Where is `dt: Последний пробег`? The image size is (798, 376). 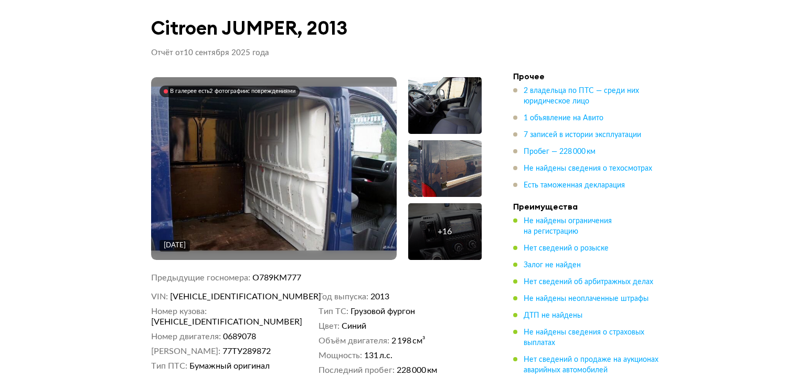
dt: Последний пробег is located at coordinates (356, 370).